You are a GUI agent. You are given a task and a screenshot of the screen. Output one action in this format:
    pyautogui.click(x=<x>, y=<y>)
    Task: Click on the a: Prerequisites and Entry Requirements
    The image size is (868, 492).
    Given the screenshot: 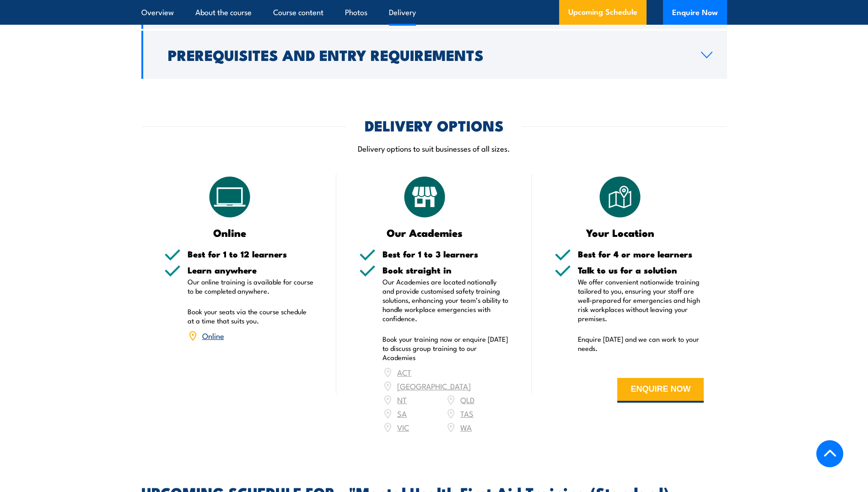 What is the action you would take?
    pyautogui.click(x=434, y=54)
    